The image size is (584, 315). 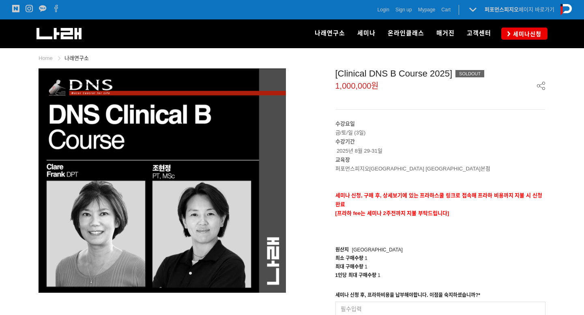 I want to click on span: 원산지, so click(x=342, y=250).